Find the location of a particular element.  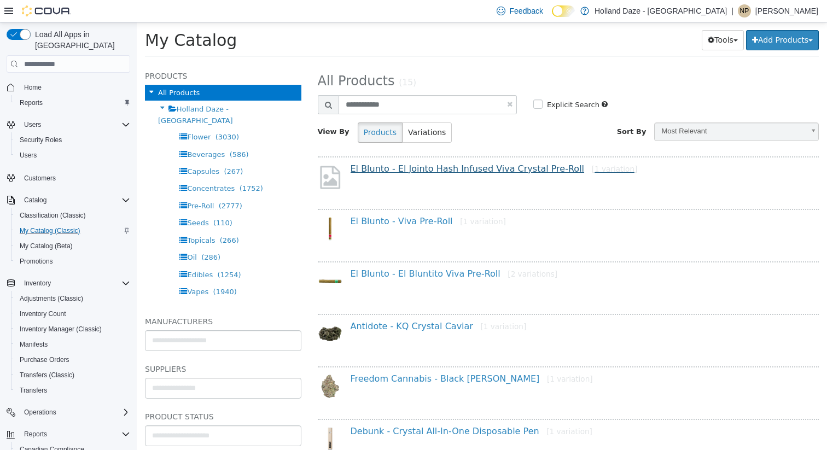

span: (267) is located at coordinates (96, 149).